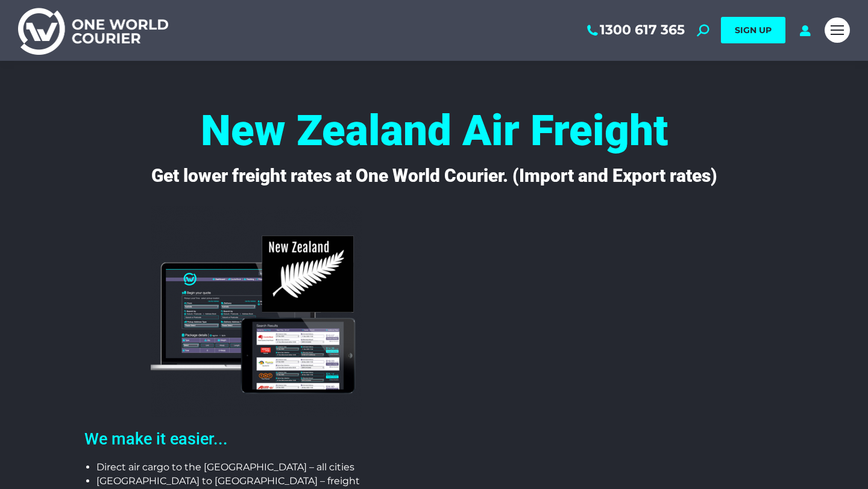 The image size is (868, 489). What do you see at coordinates (434, 130) in the screenshot?
I see `h4: New Zealand Air Freight` at bounding box center [434, 130].